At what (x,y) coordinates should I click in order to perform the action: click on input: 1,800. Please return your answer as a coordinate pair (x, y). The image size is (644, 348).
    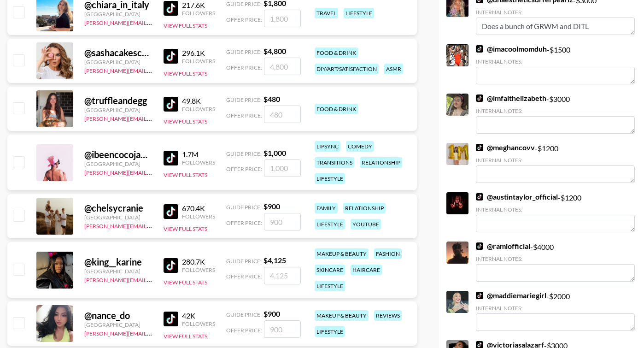
    Looking at the image, I should click on (283, 19).